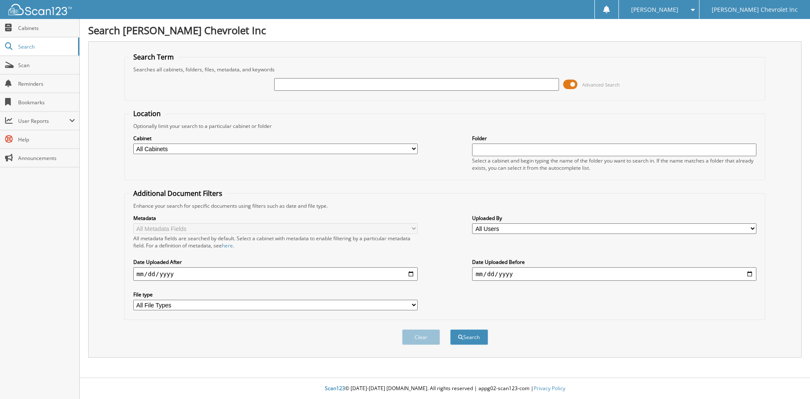 The width and height of the screenshot is (810, 399). I want to click on span: Reminders, so click(46, 84).